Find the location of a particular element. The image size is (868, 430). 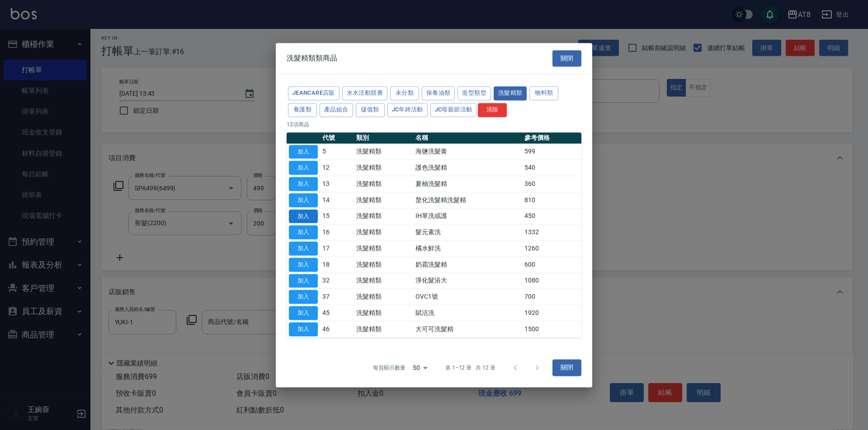

button: JC母親節活動 is located at coordinates (453, 110).